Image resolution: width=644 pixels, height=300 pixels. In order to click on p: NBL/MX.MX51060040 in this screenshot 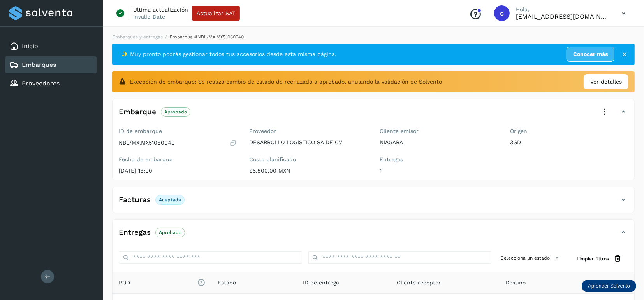, I will do `click(147, 143)`.